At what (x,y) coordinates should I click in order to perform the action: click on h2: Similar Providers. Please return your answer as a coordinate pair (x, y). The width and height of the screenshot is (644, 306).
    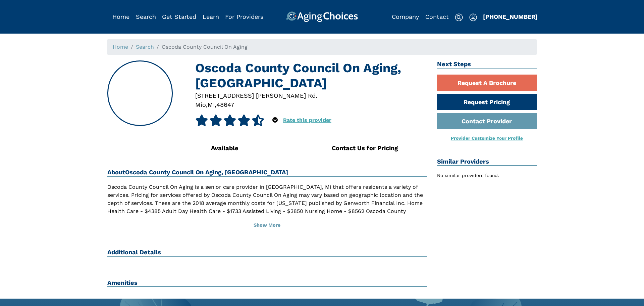
    Looking at the image, I should click on (487, 162).